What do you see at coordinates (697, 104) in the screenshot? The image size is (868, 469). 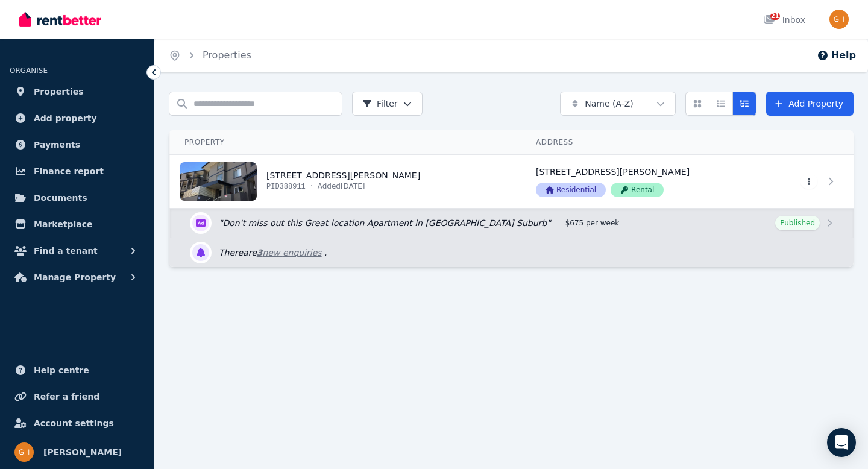 I see `button: Card view` at bounding box center [697, 104].